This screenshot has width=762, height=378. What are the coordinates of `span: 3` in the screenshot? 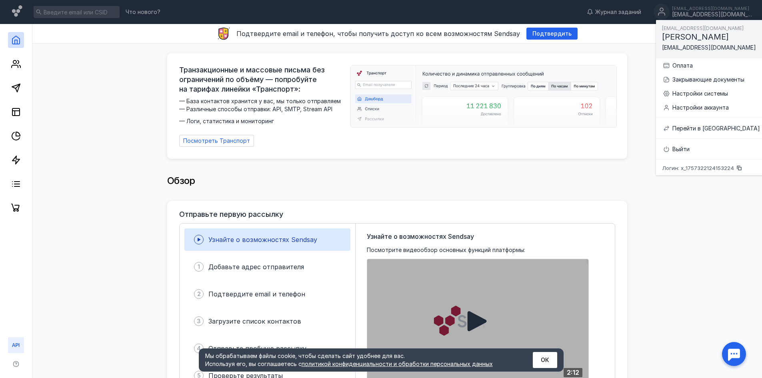 It's located at (199, 321).